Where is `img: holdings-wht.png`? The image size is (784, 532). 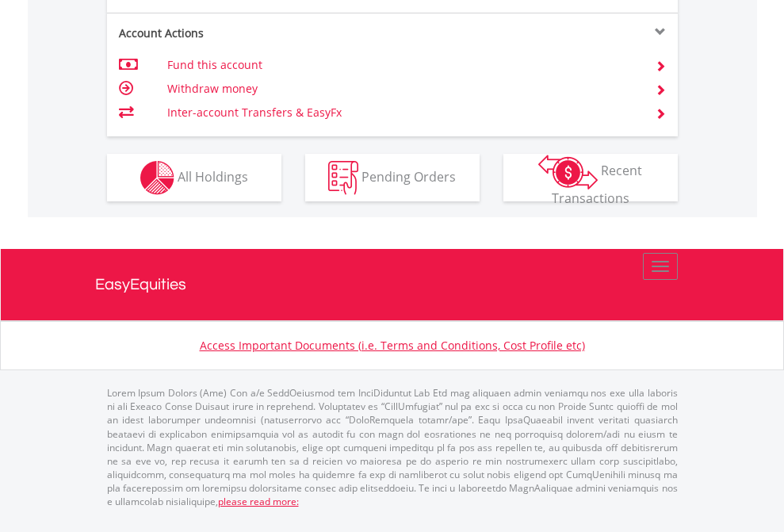
img: holdings-wht.png is located at coordinates (157, 178).